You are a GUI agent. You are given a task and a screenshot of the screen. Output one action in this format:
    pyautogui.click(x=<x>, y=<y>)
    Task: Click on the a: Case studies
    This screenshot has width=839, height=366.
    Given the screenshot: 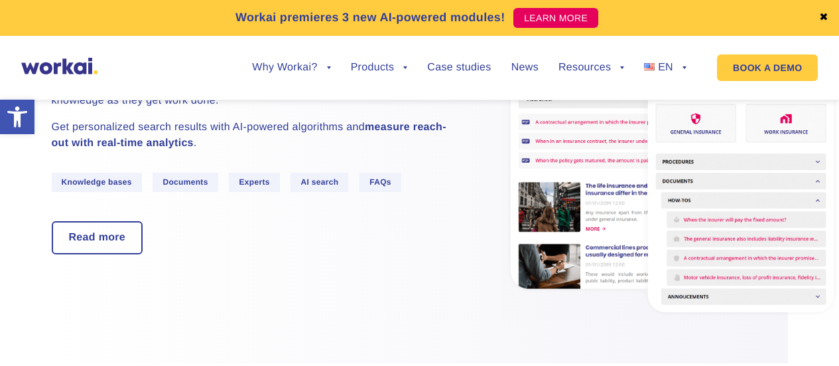 What is the action you would take?
    pyautogui.click(x=459, y=68)
    